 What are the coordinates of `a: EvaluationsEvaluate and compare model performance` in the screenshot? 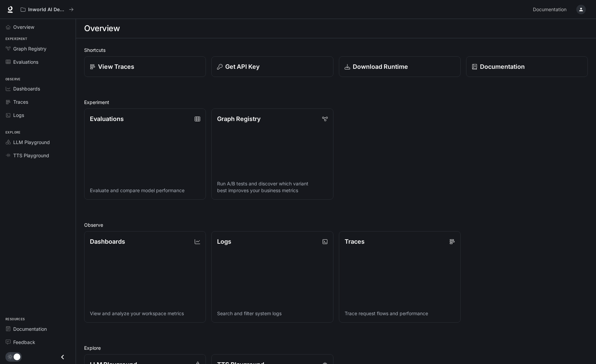 It's located at (145, 154).